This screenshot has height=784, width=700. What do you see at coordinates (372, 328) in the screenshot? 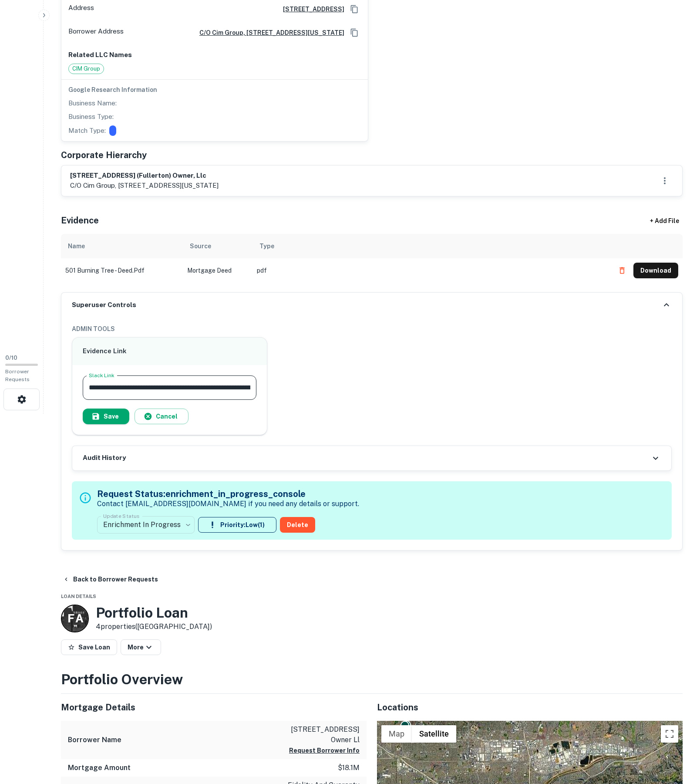
I see `h6: ADMIN TOOLS` at bounding box center [372, 328].